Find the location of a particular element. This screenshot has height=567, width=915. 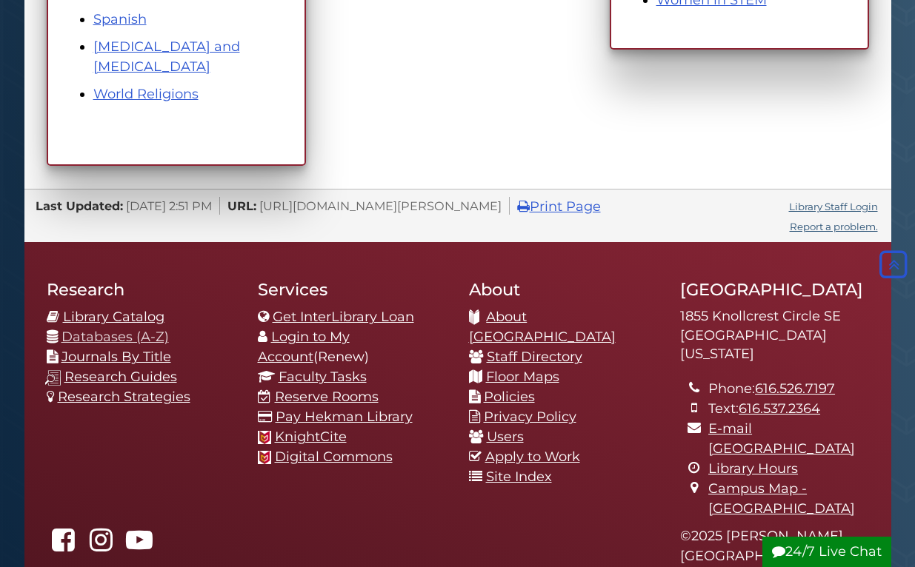

i: Print Page is located at coordinates (523, 207).